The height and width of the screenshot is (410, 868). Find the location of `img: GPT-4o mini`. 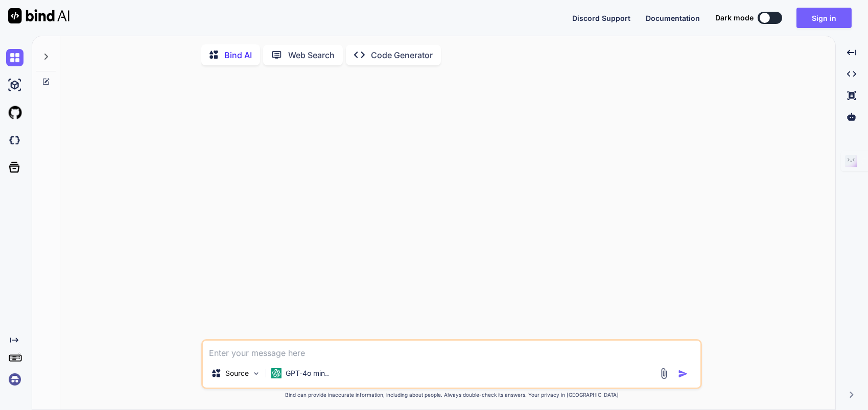

img: GPT-4o mini is located at coordinates (276, 374).